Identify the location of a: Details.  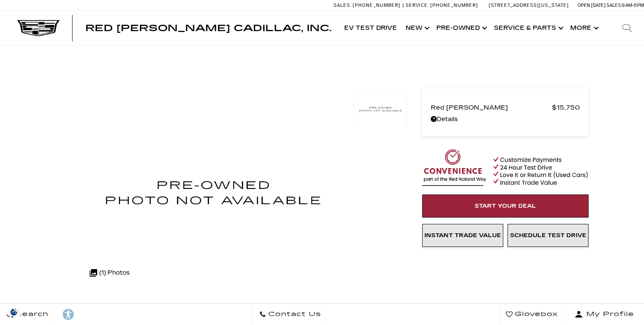
(505, 119).